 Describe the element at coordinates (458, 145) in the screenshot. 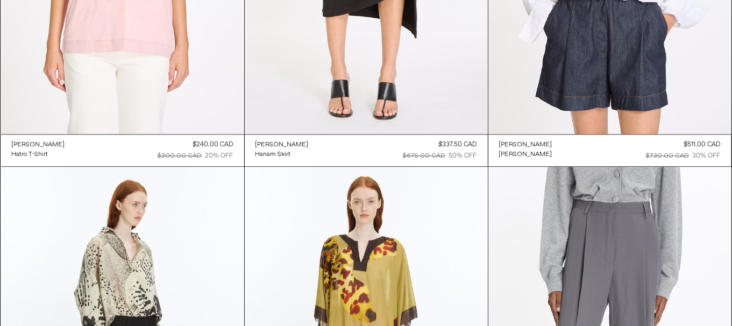

I see `div: $337.50 CAD` at that location.